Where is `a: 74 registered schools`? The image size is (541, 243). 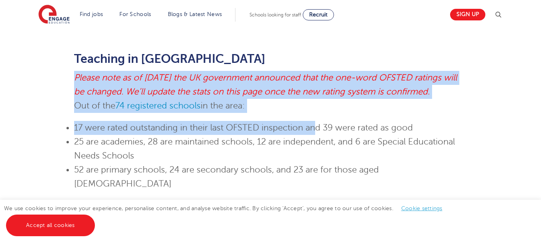 a: 74 registered schools is located at coordinates (158, 106).